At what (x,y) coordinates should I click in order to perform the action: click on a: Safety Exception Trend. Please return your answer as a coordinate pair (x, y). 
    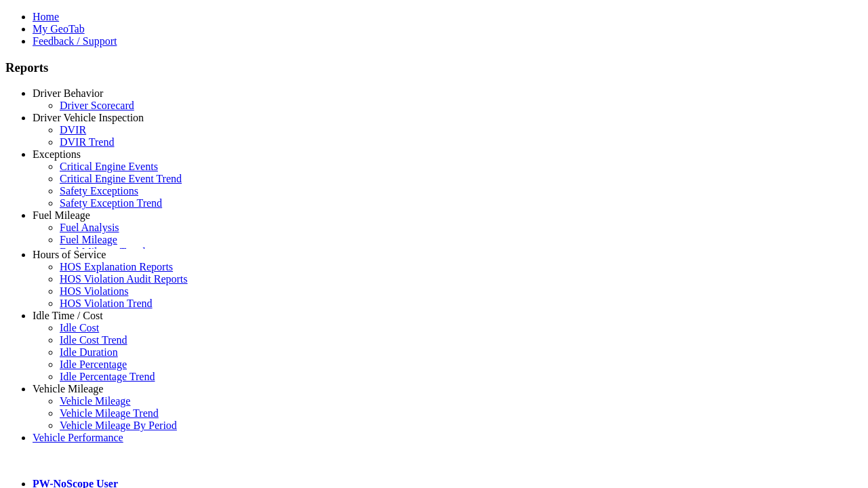
    Looking at the image, I should click on (111, 202).